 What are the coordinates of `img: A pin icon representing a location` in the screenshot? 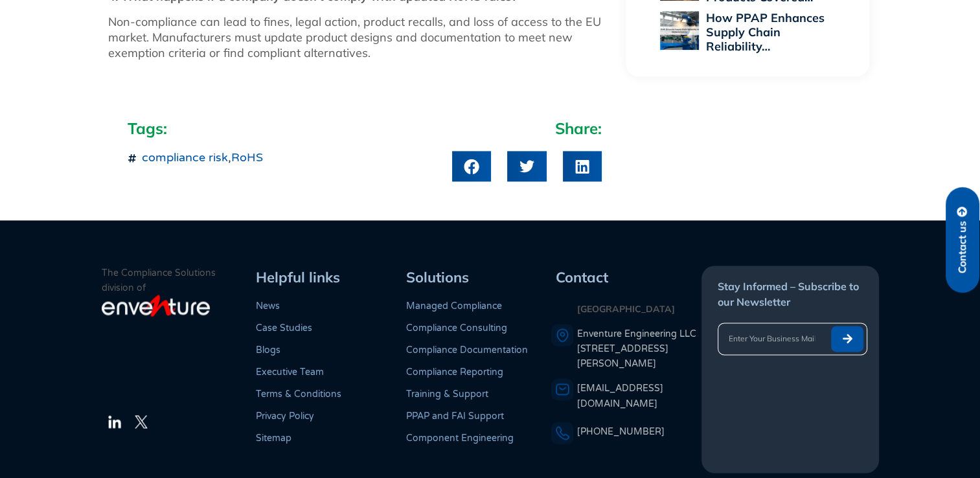 It's located at (562, 335).